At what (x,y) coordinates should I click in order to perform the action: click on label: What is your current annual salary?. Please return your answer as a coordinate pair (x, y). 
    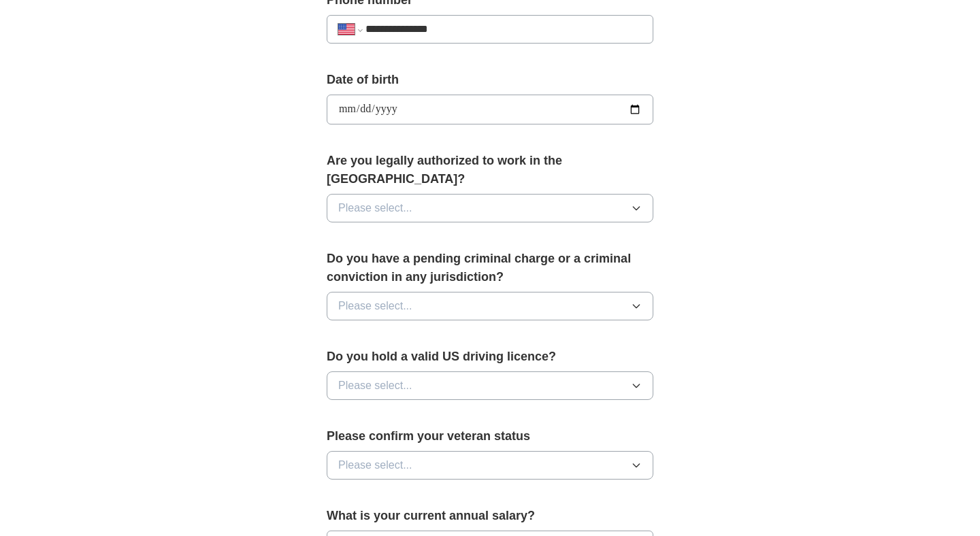
    Looking at the image, I should click on (490, 515).